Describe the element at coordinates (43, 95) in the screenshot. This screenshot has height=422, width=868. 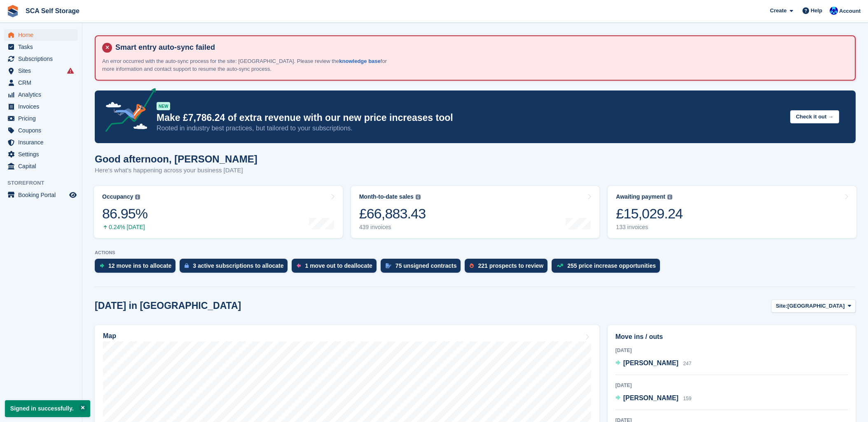
I see `span: Analytics` at that location.